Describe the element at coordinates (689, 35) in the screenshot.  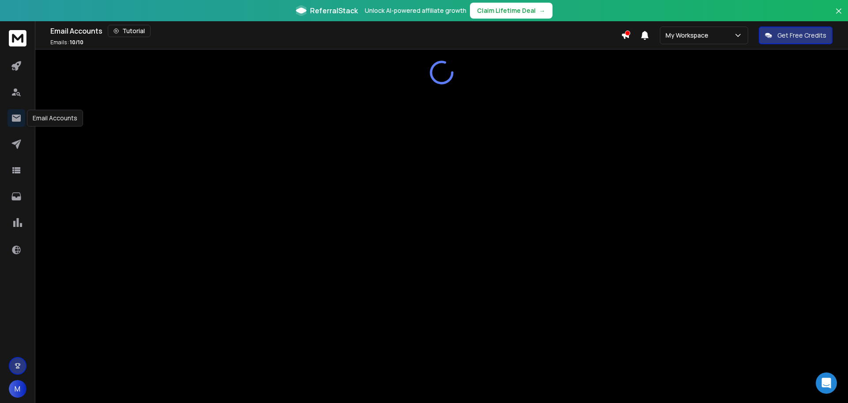
I see `p: My Workspace` at that location.